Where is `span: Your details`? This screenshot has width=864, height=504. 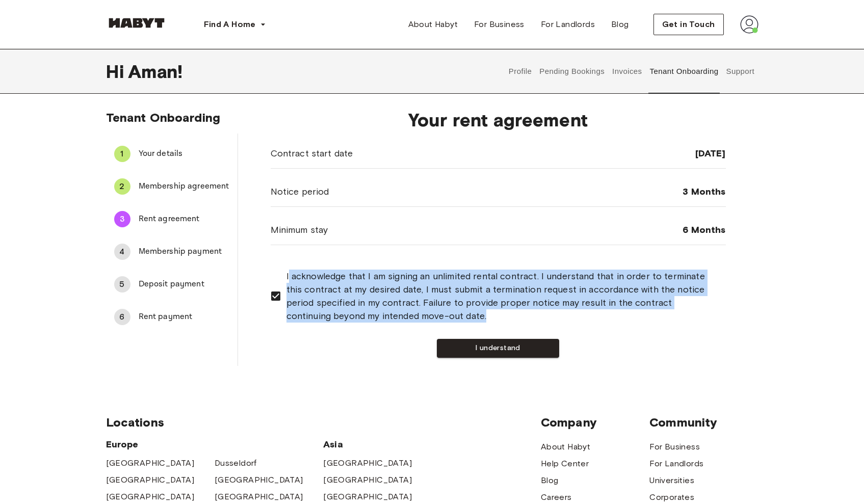 span: Your details is located at coordinates (184, 154).